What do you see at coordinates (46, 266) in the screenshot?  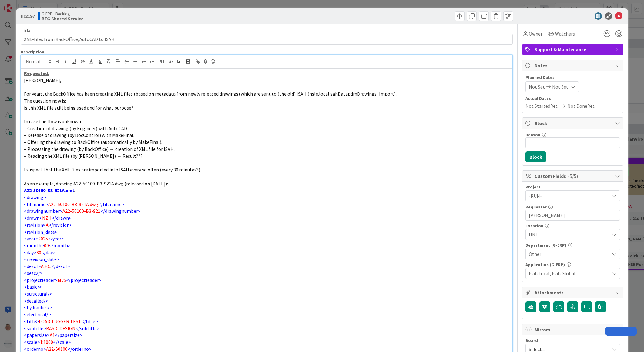 I see `span: A.F.C.` at bounding box center [46, 266].